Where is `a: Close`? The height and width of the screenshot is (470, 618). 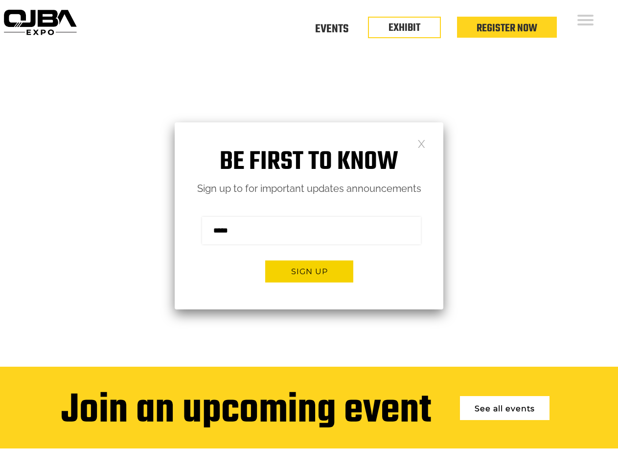
a: Close is located at coordinates (421, 143).